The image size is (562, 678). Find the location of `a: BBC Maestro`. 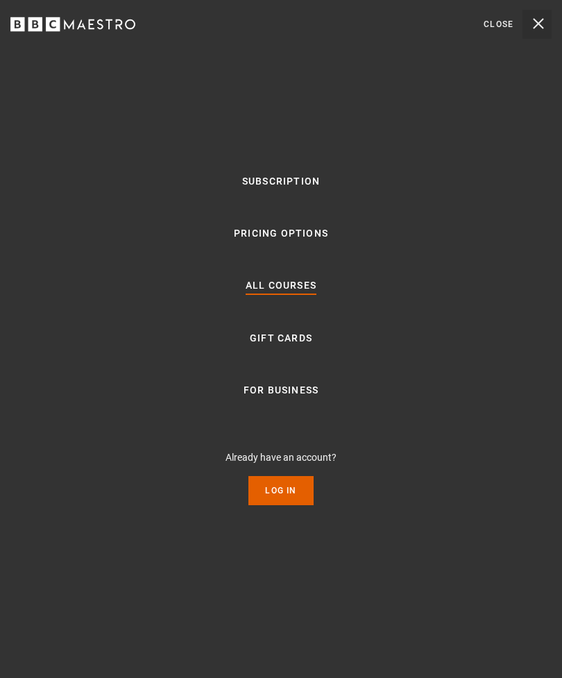

a: BBC Maestro is located at coordinates (73, 24).